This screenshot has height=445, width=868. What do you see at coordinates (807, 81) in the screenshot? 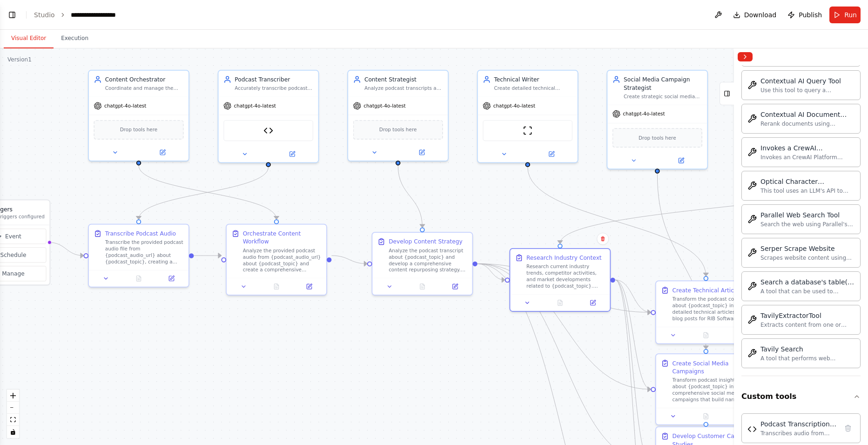
I see `div: Contextual AI Query Tool` at bounding box center [807, 81].